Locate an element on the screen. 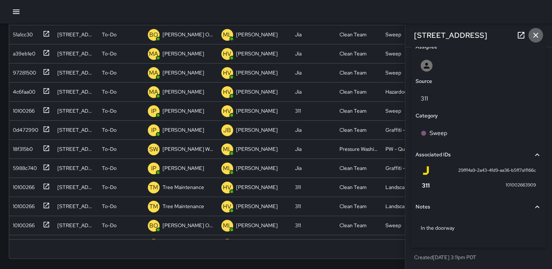  div: Graffiti - Public is located at coordinates (402, 130).